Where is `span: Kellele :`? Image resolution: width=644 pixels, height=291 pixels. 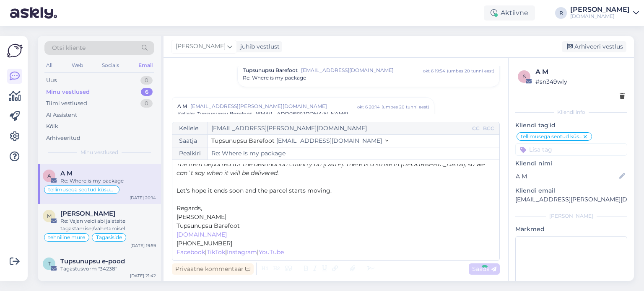 span: Kellele : is located at coordinates (186, 114).